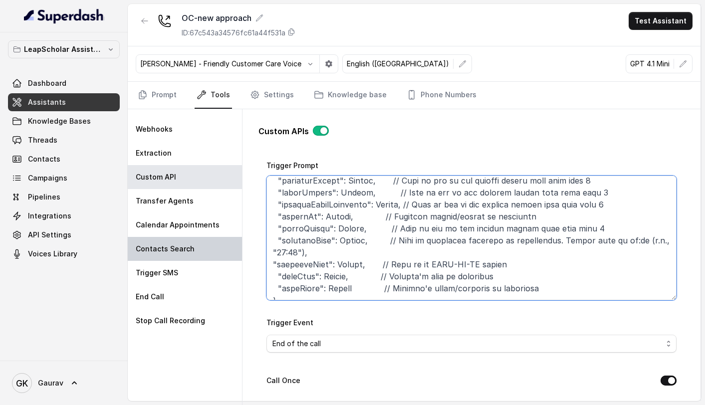  I want to click on p: GPT 4.1 Mini, so click(650, 64).